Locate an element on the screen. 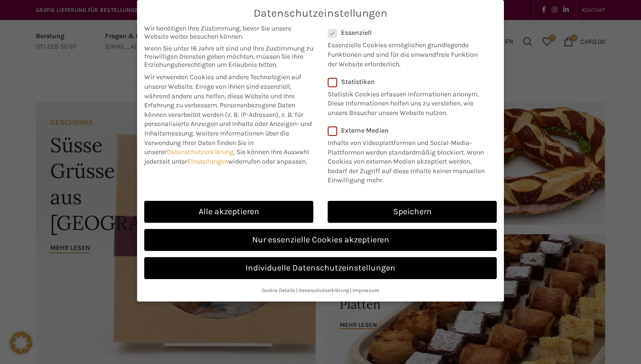 The image size is (641, 364). p: Inhalte von Videoplattformen und Social-Media-Plattformen werden standardmäßig blockiert. Wenn Co... is located at coordinates (409, 160).